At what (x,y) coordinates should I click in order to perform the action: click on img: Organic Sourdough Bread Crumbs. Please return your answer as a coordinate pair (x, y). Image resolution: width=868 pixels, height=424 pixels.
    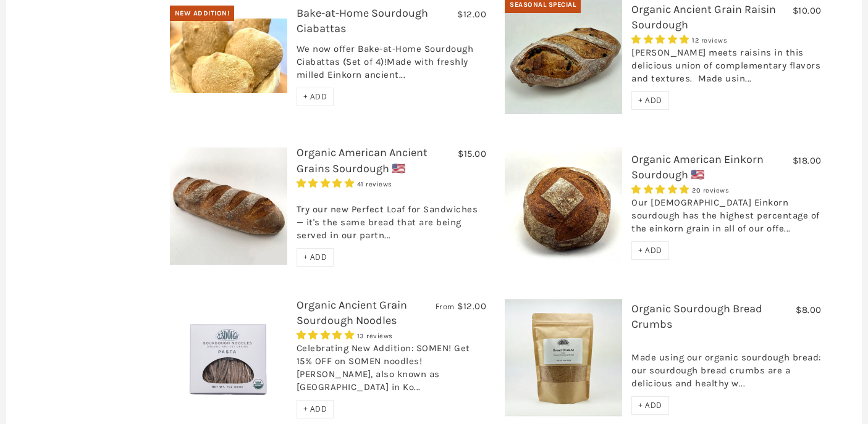
    Looking at the image, I should click on (563, 358).